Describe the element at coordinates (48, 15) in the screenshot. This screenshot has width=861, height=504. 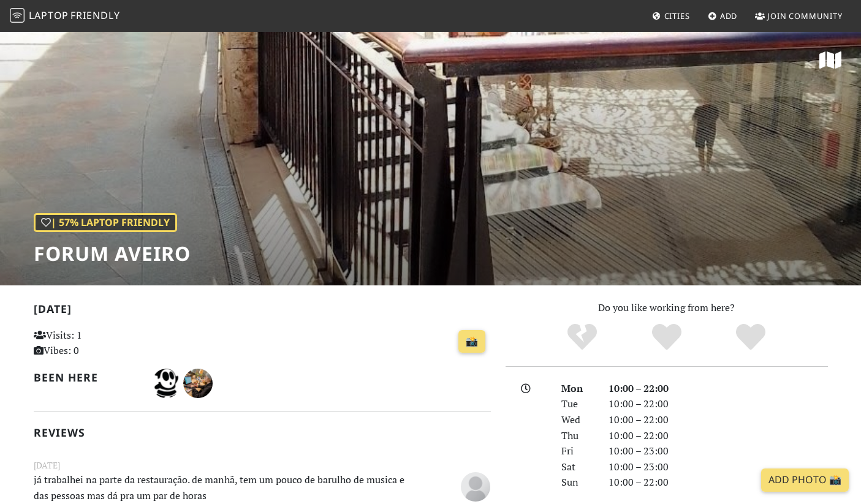
I see `span: Laptop` at that location.